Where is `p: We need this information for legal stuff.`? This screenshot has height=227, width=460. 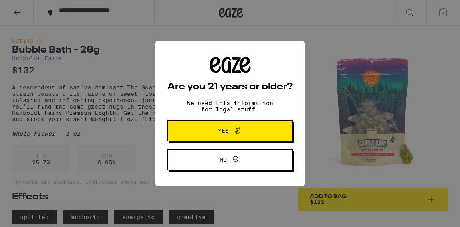 p: We need this information for legal stuff. is located at coordinates (230, 106).